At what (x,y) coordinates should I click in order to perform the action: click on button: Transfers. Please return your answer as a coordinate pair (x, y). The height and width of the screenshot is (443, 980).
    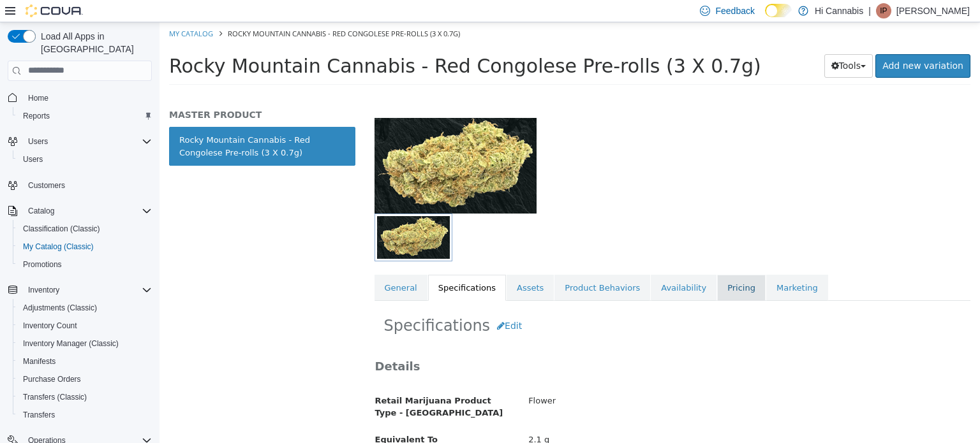
    Looking at the image, I should click on (85, 415).